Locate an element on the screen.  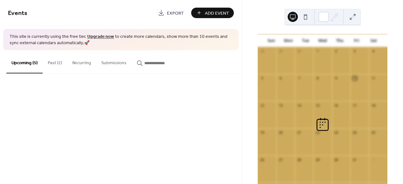
div: 31 is located at coordinates (354, 160).